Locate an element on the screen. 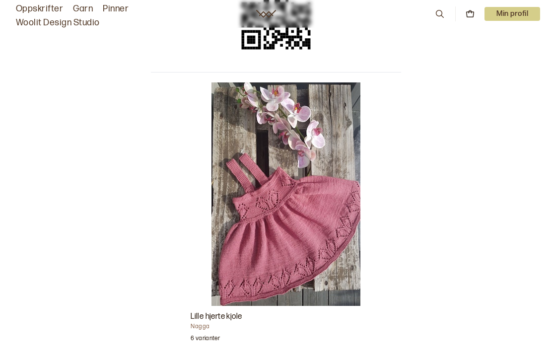 The image size is (552, 363). button: User dropdown is located at coordinates (512, 14).